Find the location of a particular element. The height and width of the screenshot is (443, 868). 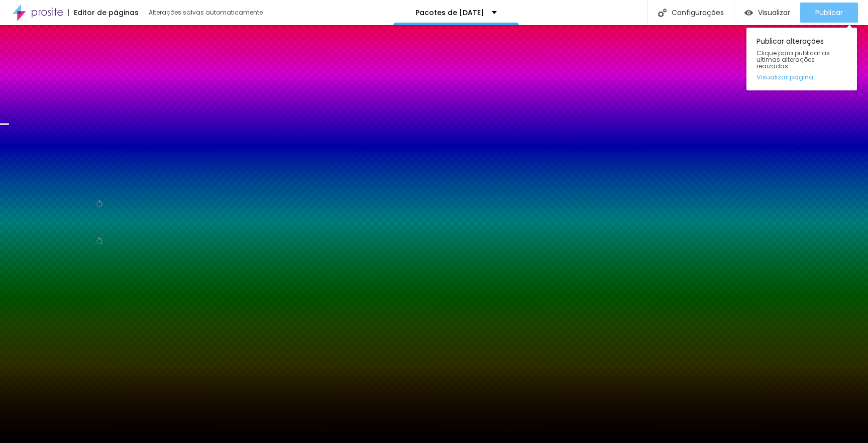

span: Visualizar is located at coordinates (774, 13).